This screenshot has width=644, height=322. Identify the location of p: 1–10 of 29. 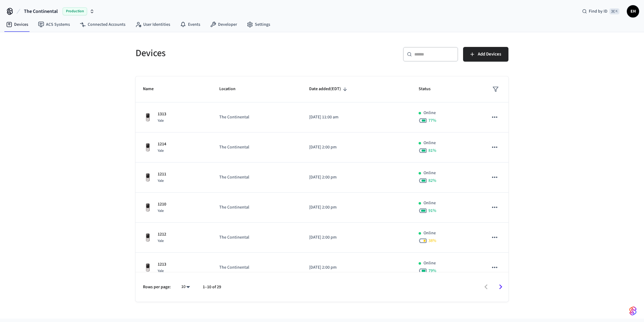
(212, 287).